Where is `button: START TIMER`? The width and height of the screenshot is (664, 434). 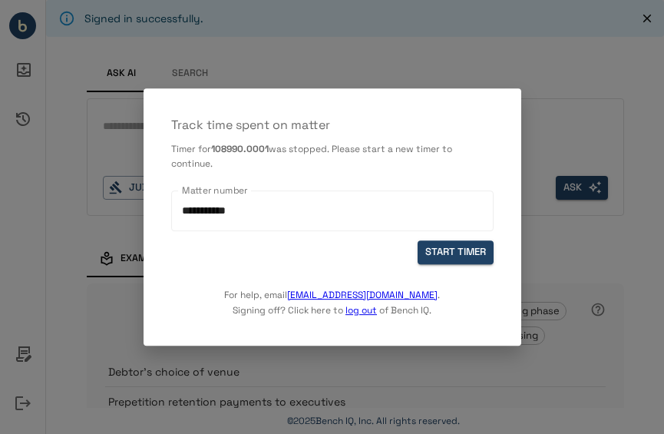 button: START TIMER is located at coordinates (455, 253).